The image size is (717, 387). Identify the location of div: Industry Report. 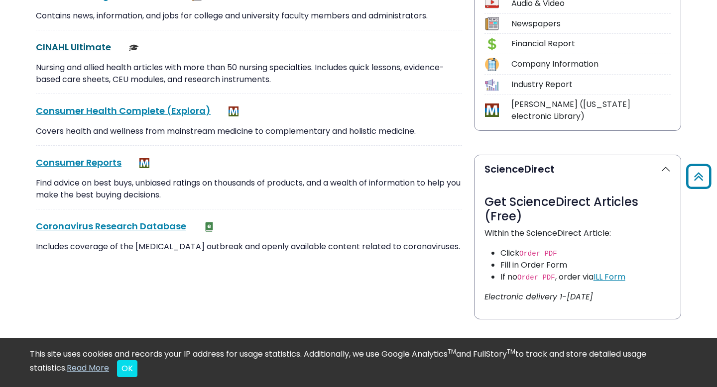
(591, 85).